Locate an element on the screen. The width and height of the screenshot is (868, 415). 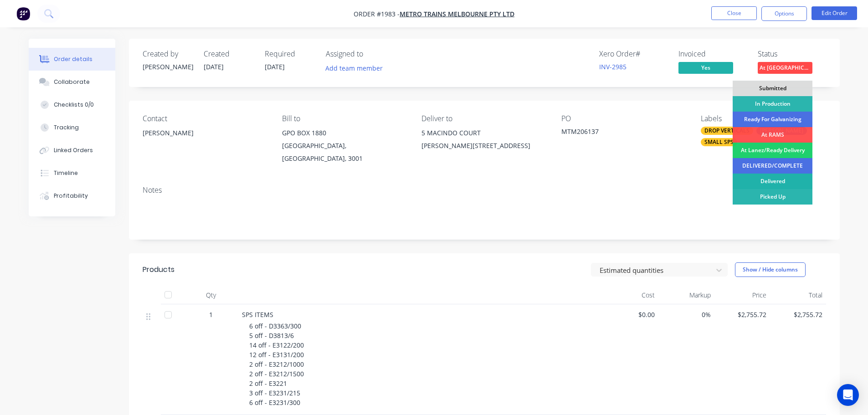
div: Assigned to is located at coordinates (371, 54).